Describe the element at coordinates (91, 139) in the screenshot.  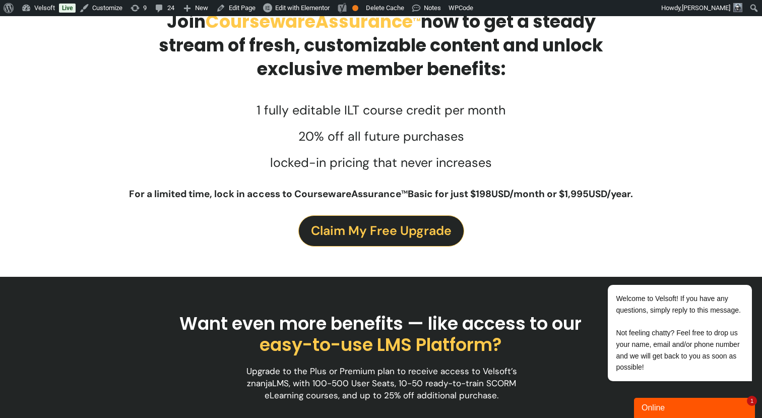
I see `div: Welcome to Velsoft! If you have any questions, simply reply to this message.Not feeling chatty? F...` at that location.